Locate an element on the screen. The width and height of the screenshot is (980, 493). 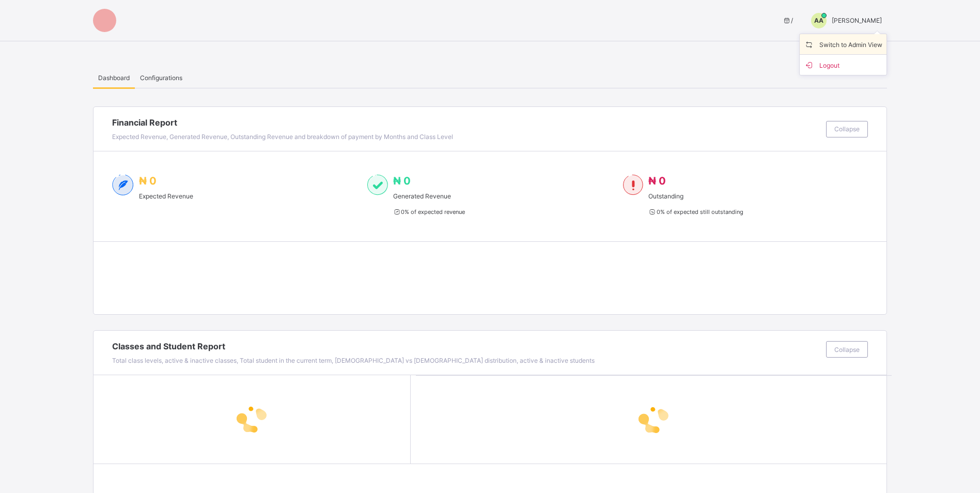
img: expected-2.4343d3e9d0c965b919479240f3db56ac.svg is located at coordinates (123, 185).